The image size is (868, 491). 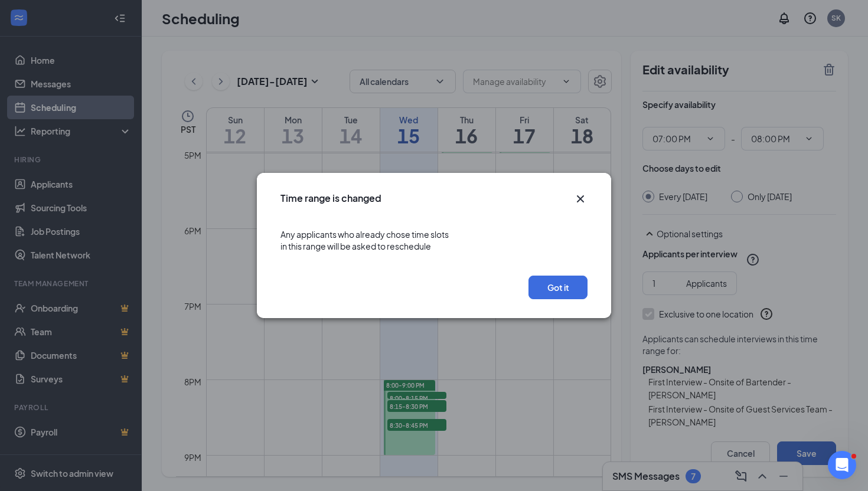 What do you see at coordinates (330, 198) in the screenshot?
I see `h3: Time range is changed` at bounding box center [330, 198].